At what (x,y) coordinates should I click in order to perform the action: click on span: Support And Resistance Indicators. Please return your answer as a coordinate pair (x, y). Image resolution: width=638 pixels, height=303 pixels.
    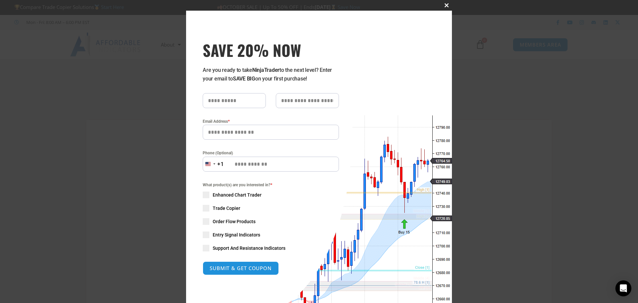
    Looking at the image, I should click on (249, 248).